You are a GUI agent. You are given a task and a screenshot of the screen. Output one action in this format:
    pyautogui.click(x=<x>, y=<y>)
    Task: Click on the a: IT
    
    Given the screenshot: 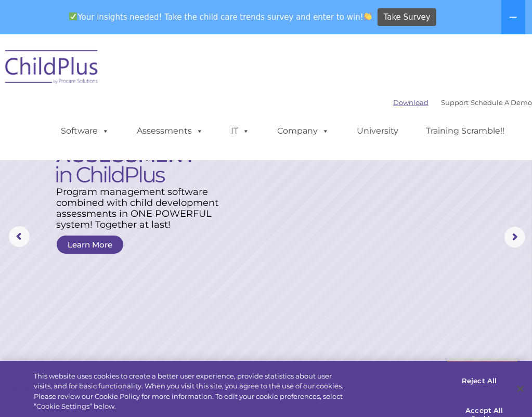 What is the action you would take?
    pyautogui.click(x=240, y=131)
    